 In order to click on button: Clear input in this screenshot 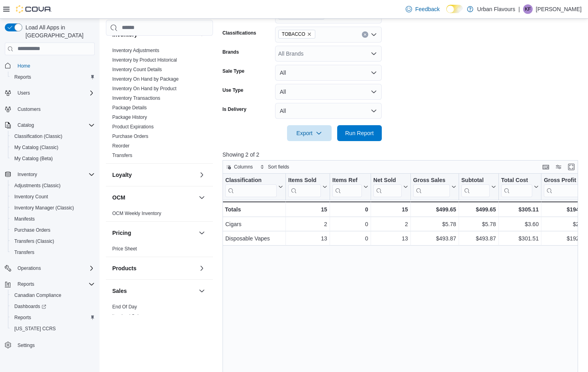, I will do `click(365, 35)`.